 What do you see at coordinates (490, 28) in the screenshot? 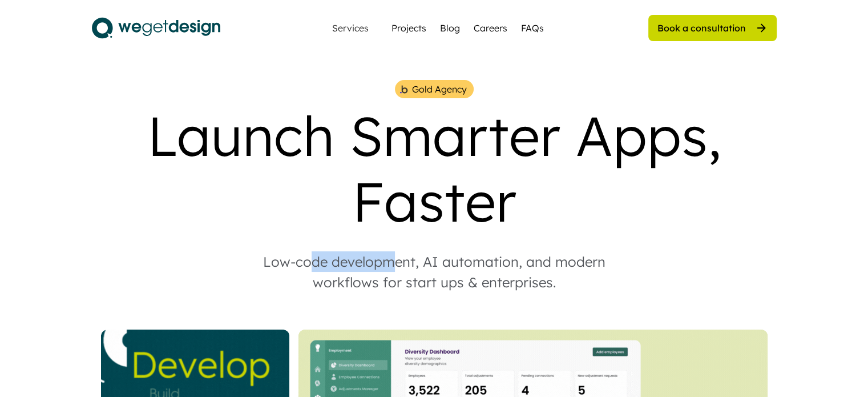
I see `a: Careers` at bounding box center [490, 28].